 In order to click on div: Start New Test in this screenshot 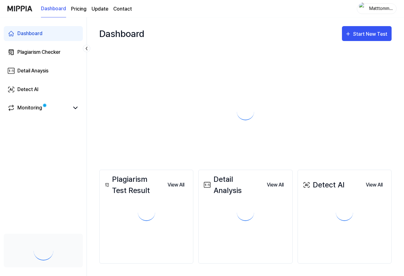, I will do `click(371, 34)`.